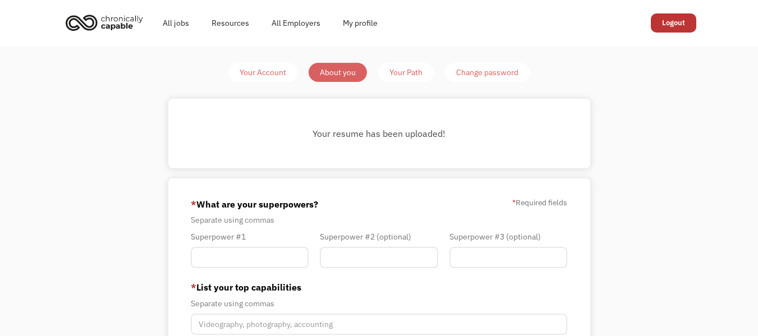 The height and width of the screenshot is (336, 758). I want to click on a: Logout, so click(673, 23).